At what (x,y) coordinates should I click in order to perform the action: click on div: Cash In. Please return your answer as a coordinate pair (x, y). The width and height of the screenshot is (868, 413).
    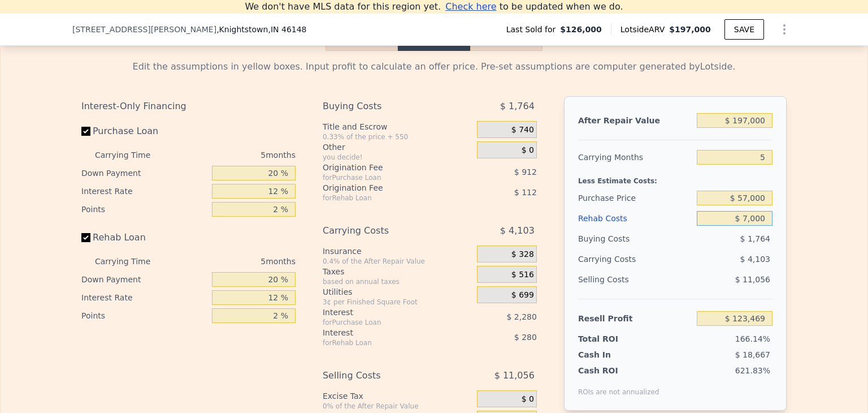
    Looking at the image, I should click on (613, 355).